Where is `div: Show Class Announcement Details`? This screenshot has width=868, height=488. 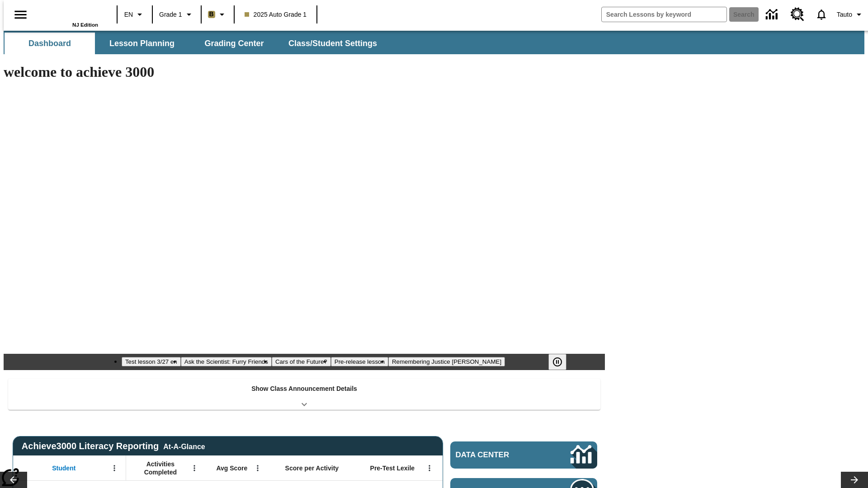
div: Show Class Announcement Details is located at coordinates (304, 394).